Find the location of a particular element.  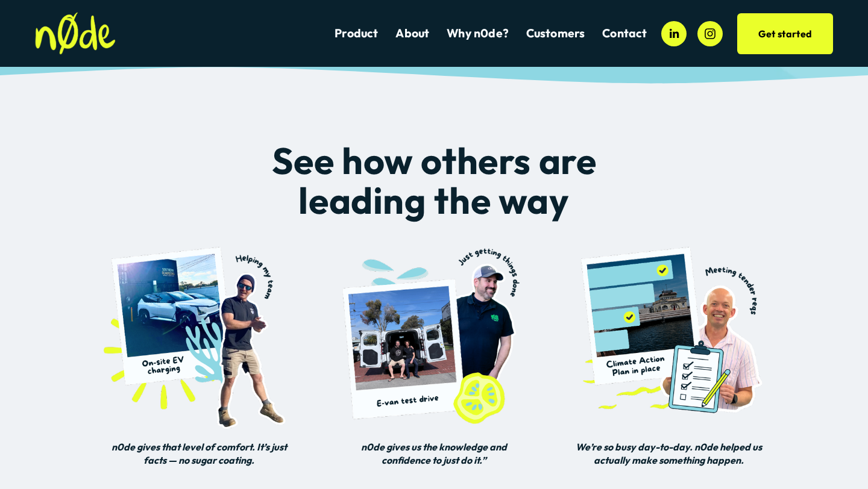

a: LinkedIn is located at coordinates (674, 34).